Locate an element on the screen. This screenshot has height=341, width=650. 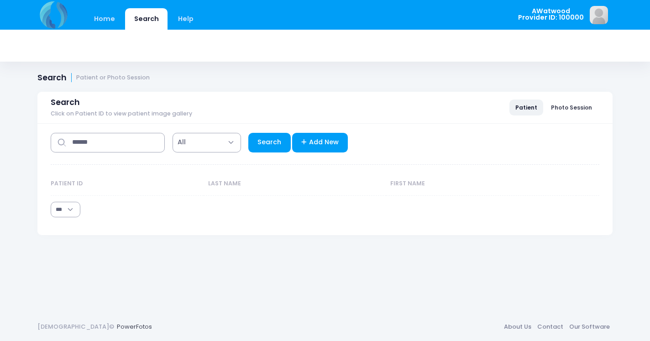
h1: Search is located at coordinates (94, 78).